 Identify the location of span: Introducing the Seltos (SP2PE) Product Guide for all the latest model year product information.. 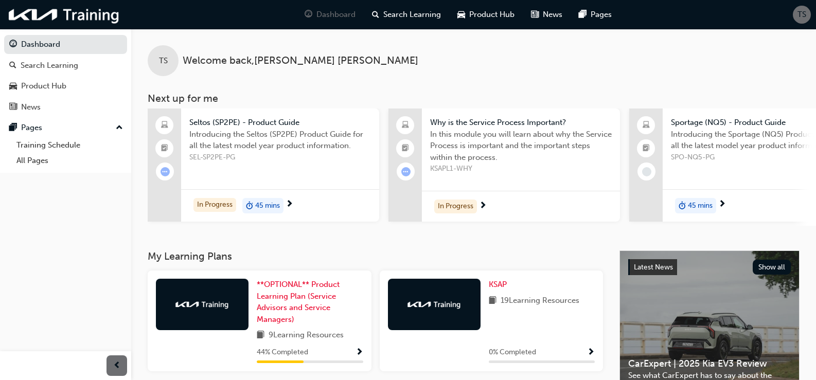
(280, 140).